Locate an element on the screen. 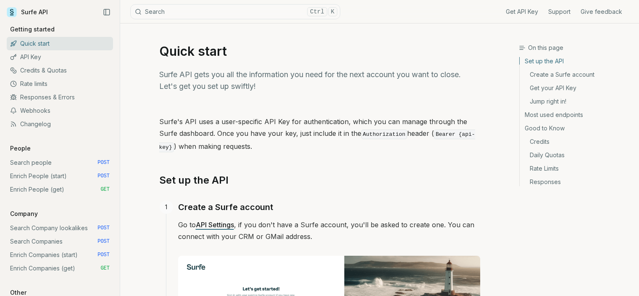 The height and width of the screenshot is (296, 639). h3: On this page is located at coordinates (575, 48).